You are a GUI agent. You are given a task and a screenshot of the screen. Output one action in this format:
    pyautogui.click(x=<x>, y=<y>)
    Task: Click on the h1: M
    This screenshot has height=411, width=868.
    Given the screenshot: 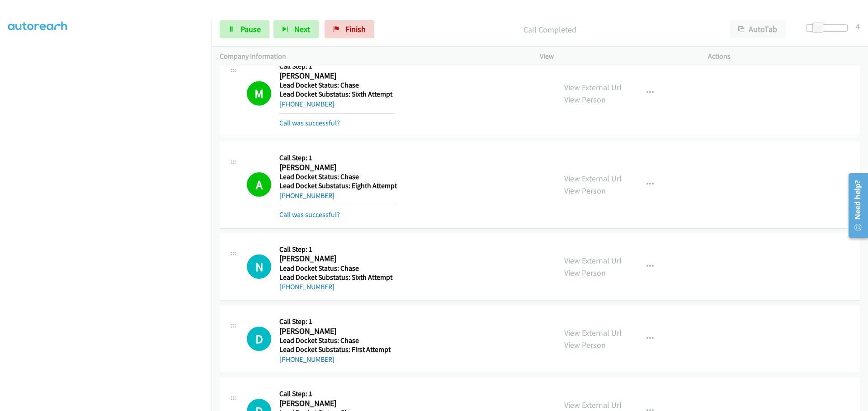 What is the action you would take?
    pyautogui.click(x=259, y=93)
    